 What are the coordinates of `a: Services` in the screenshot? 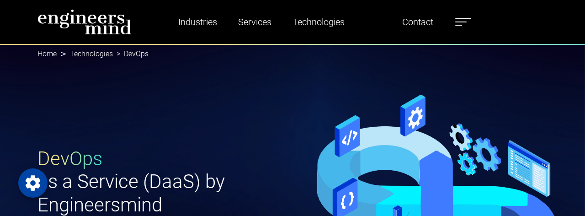 It's located at (254, 22).